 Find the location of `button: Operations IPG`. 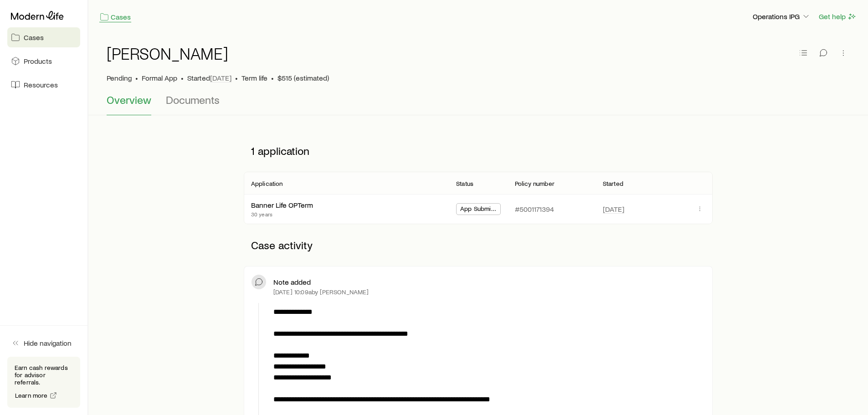

button: Operations IPG is located at coordinates (781, 17).